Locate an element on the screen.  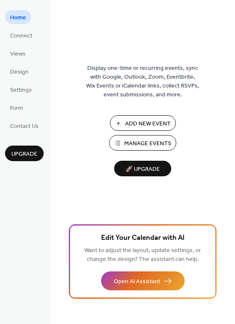
span: Settings is located at coordinates (21, 90).